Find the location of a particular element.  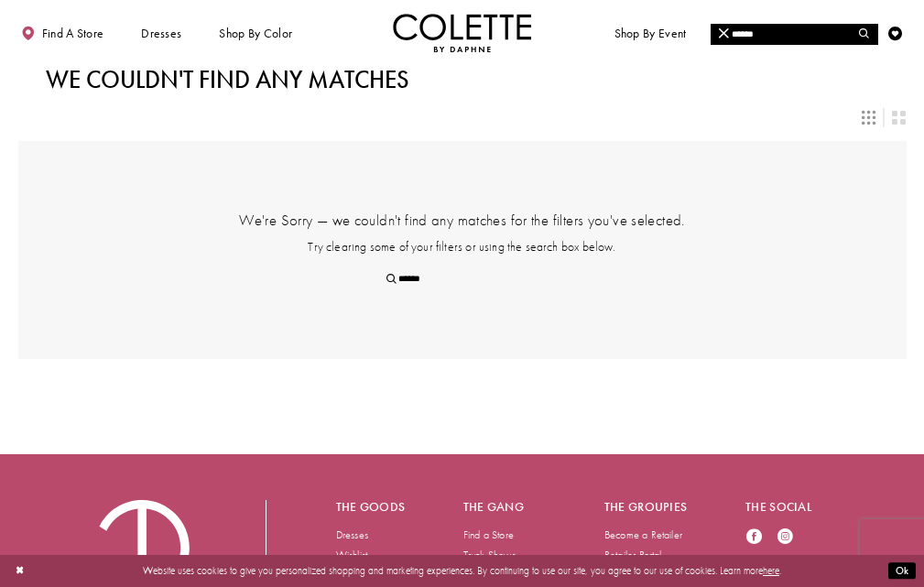

img: Colette by Daphne is located at coordinates (462, 33).